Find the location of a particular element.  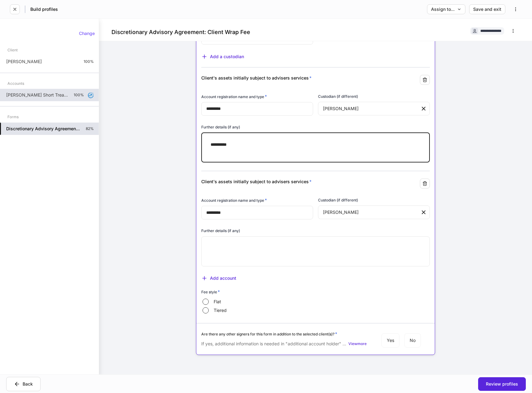

h6: Fee style is located at coordinates (211, 292).